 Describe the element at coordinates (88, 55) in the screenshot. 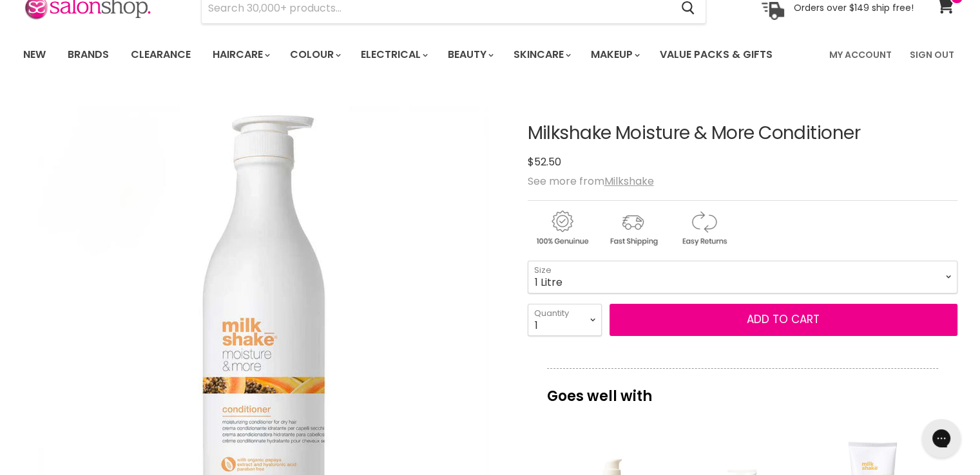

I see `a: Brands` at that location.